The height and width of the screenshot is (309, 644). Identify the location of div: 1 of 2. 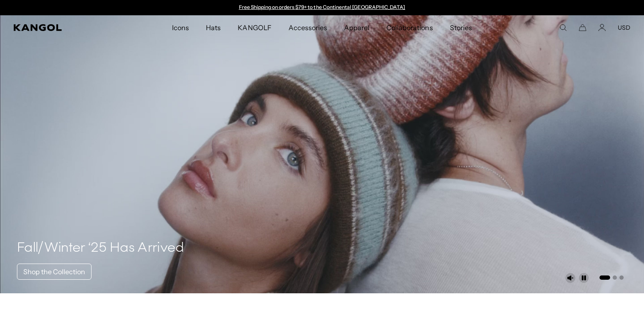
(322, 8).